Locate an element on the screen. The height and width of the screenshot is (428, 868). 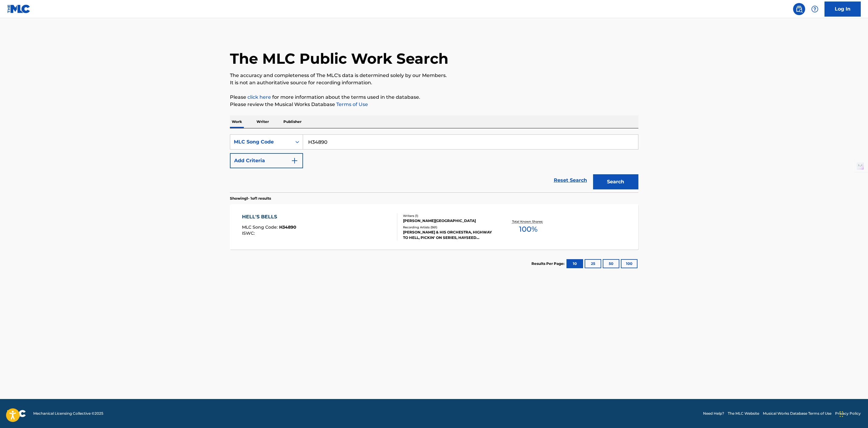
div: Recording Artists ( 561 ) is located at coordinates (448, 227).